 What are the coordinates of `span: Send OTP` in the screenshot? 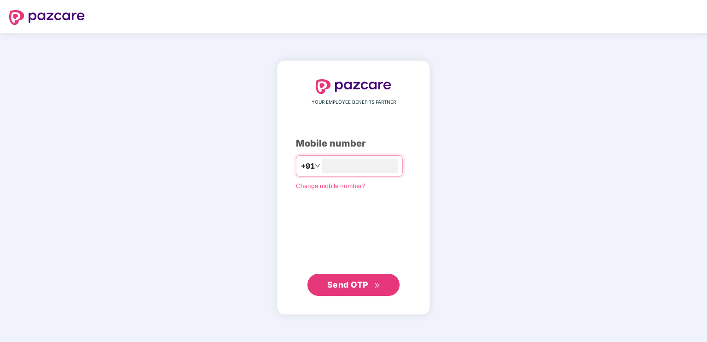 It's located at (347, 284).